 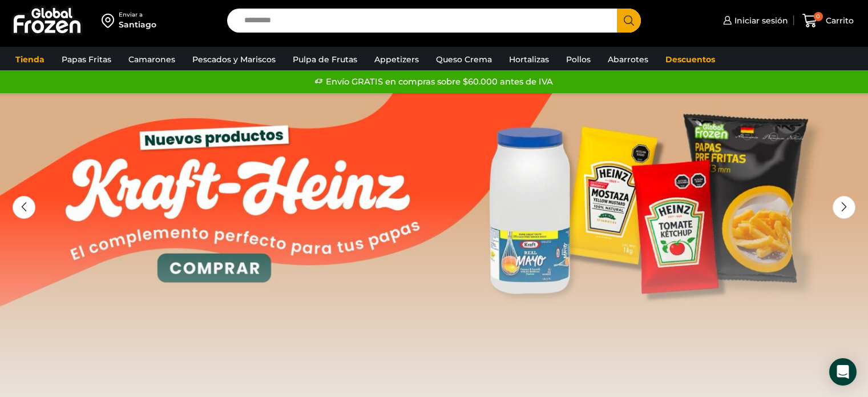 What do you see at coordinates (138, 25) in the screenshot?
I see `div: Santiago` at bounding box center [138, 25].